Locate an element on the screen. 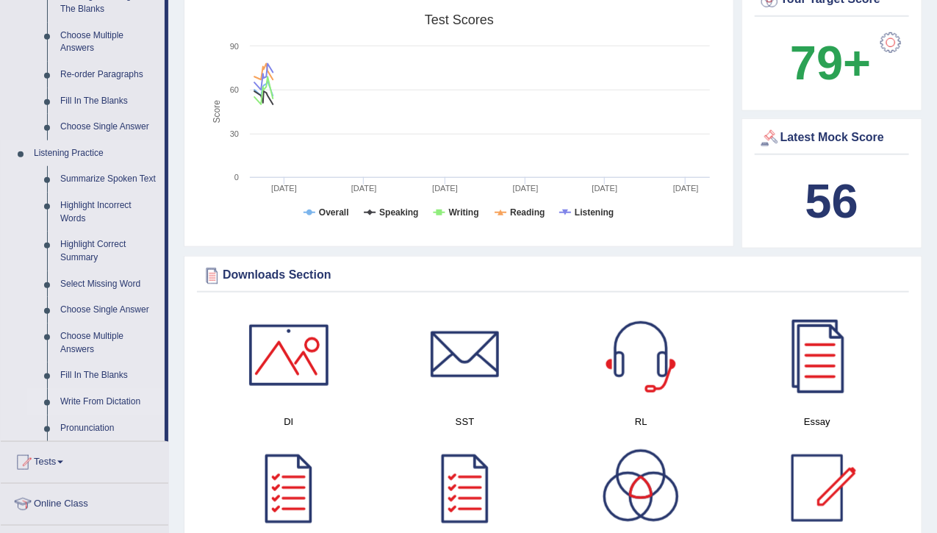 The image size is (937, 533). text: 30 is located at coordinates (234, 134).